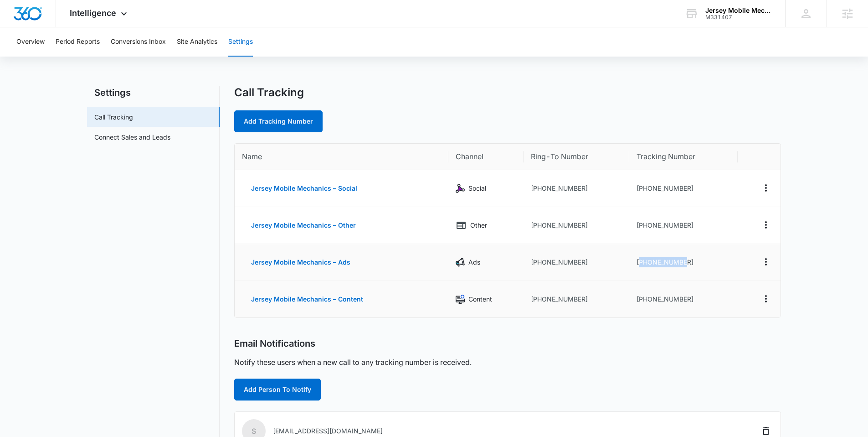 This screenshot has height=437, width=868. What do you see at coordinates (35, 18) in the screenshot?
I see `div: v 4.0.25` at bounding box center [35, 18].